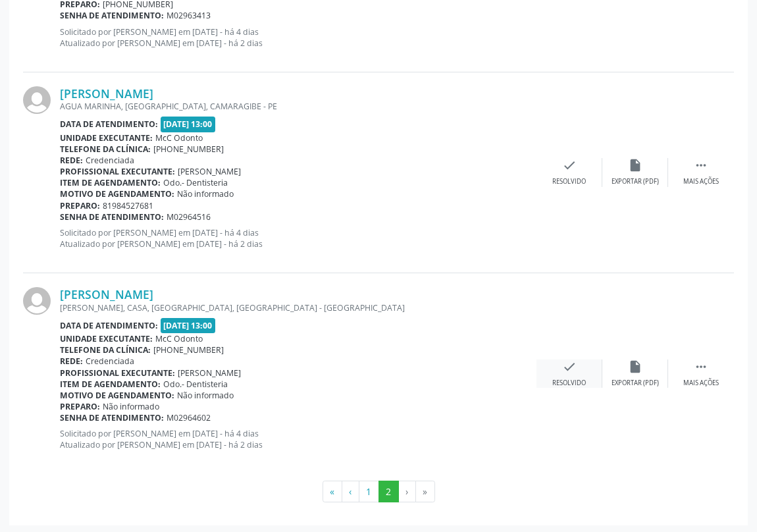  Describe the element at coordinates (388, 492) in the screenshot. I see `button: Go to page 2` at that location.